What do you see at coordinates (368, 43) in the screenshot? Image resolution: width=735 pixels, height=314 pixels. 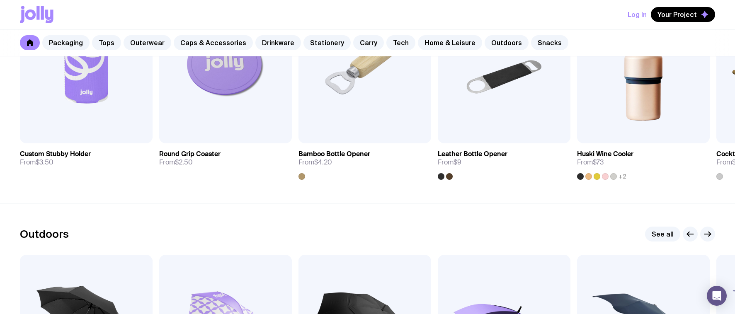 I see `a: Carry` at bounding box center [368, 43].